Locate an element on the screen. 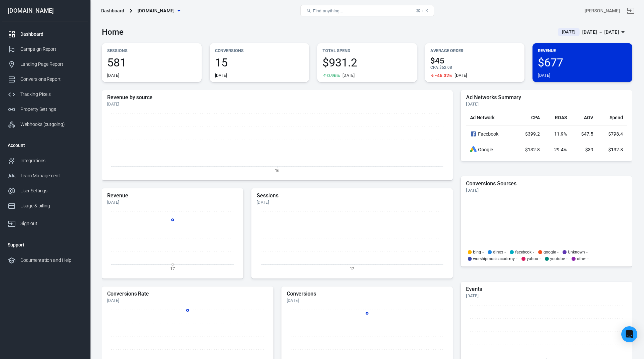 The image size is (644, 359). span: $399.2 is located at coordinates (532, 134).